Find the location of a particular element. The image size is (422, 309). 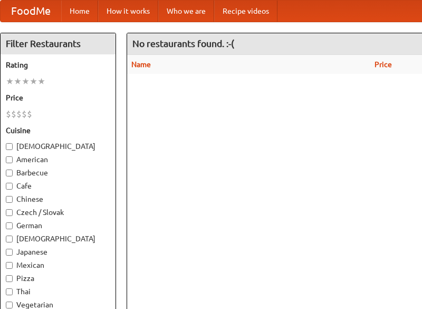

h4: Filter Restaurants is located at coordinates (58, 44).